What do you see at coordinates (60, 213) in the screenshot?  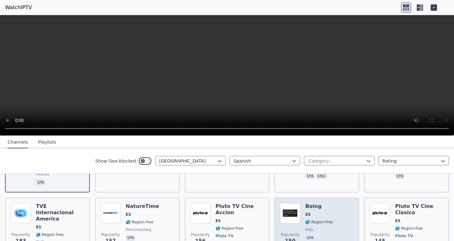 I see `h6: TVE Internacional America` at bounding box center [60, 213].